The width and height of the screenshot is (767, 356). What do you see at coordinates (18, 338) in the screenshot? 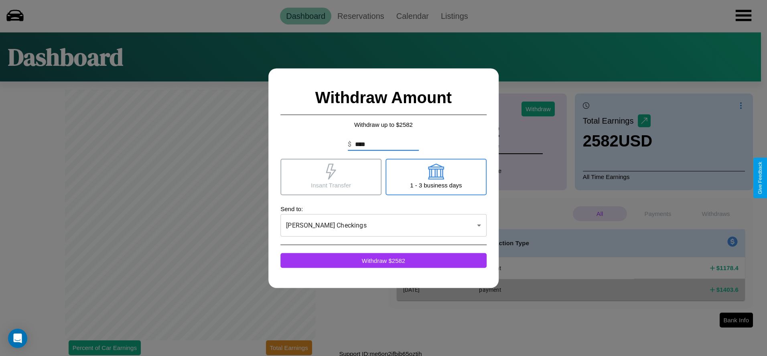
I see `div: Open Intercom Messenger` at bounding box center [18, 338].